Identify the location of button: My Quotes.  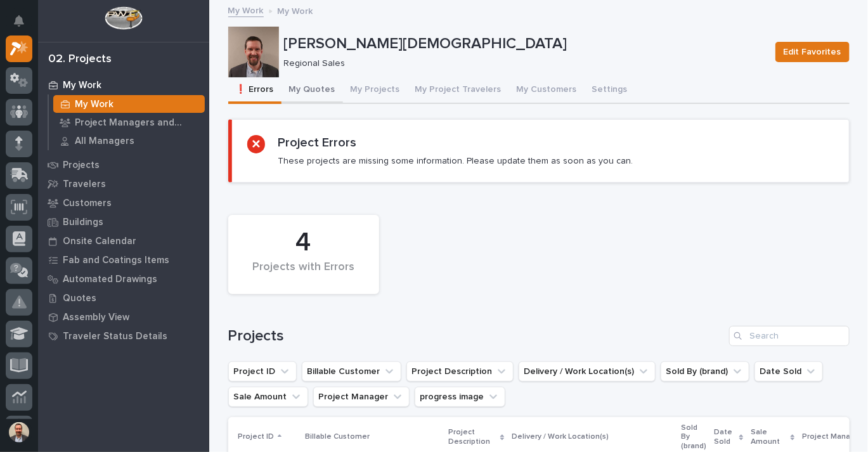
(312, 91).